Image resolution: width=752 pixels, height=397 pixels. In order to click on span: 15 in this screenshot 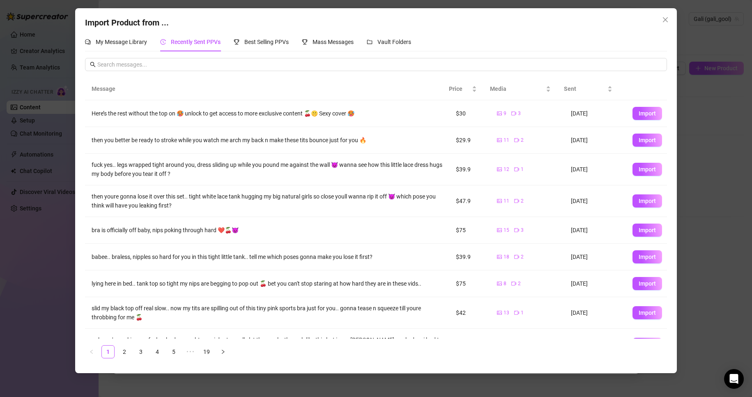, I will do `click(507, 230)`.